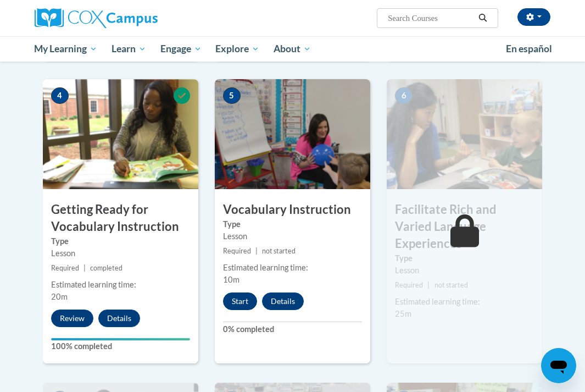 The height and width of the screenshot is (392, 585). Describe the element at coordinates (529, 49) in the screenshot. I see `span: En español` at that location.